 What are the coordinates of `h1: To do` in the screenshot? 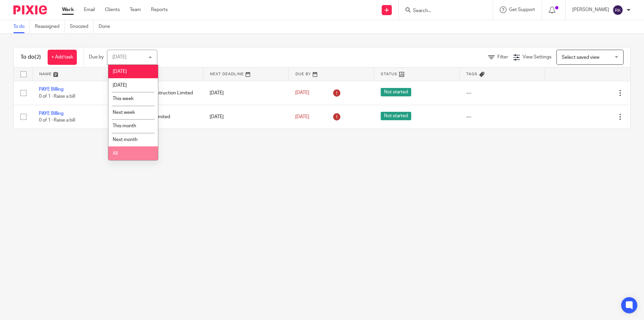 It's located at (30, 57).